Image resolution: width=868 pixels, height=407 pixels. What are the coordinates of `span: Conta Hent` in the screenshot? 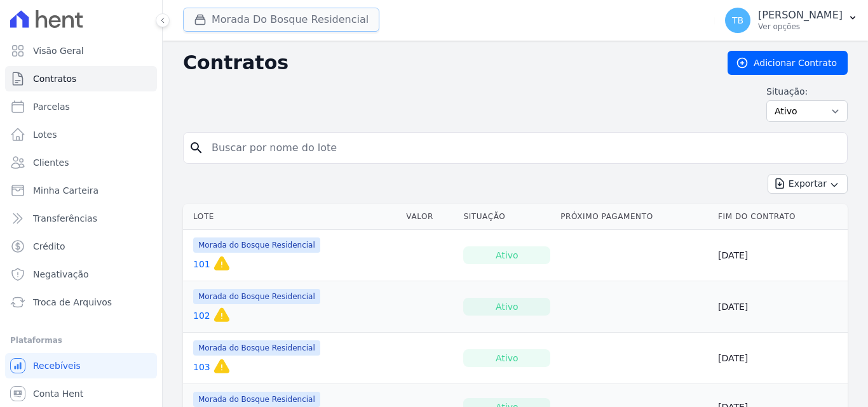 It's located at (58, 394).